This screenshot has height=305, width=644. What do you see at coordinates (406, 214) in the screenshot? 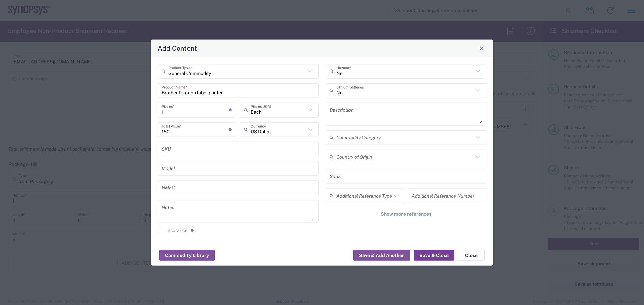
I see `span: Show more references` at bounding box center [406, 214].